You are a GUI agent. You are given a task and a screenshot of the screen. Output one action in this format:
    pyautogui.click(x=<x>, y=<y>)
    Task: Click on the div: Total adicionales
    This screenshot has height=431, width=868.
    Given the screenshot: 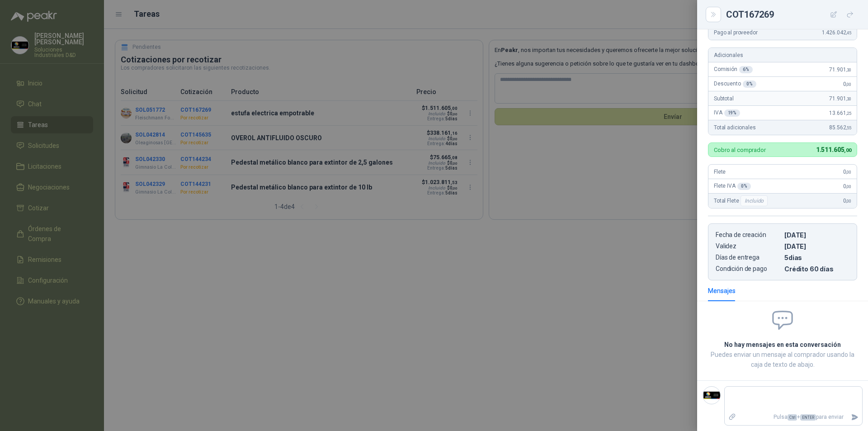 What is the action you would take?
    pyautogui.click(x=783, y=127)
    